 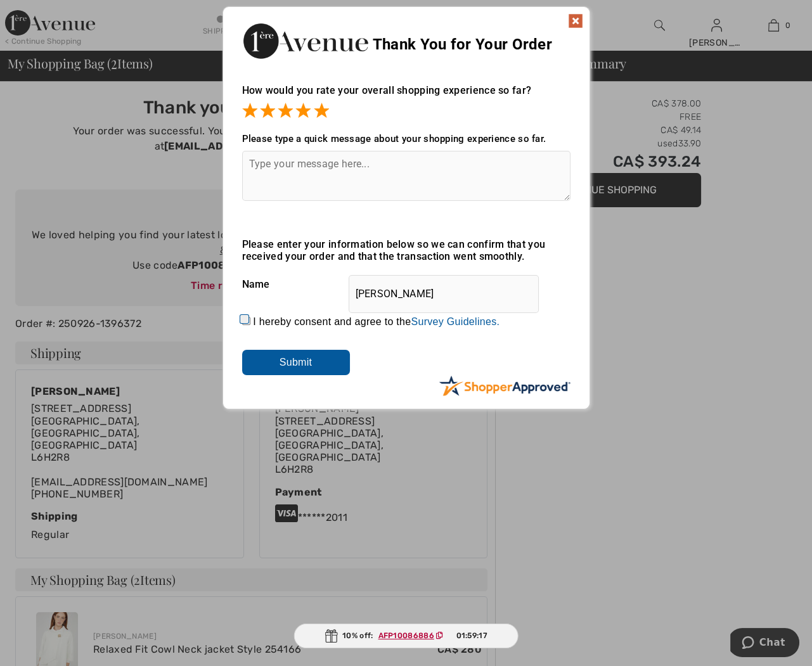 I want to click on ins: AFP10086886, so click(x=406, y=635).